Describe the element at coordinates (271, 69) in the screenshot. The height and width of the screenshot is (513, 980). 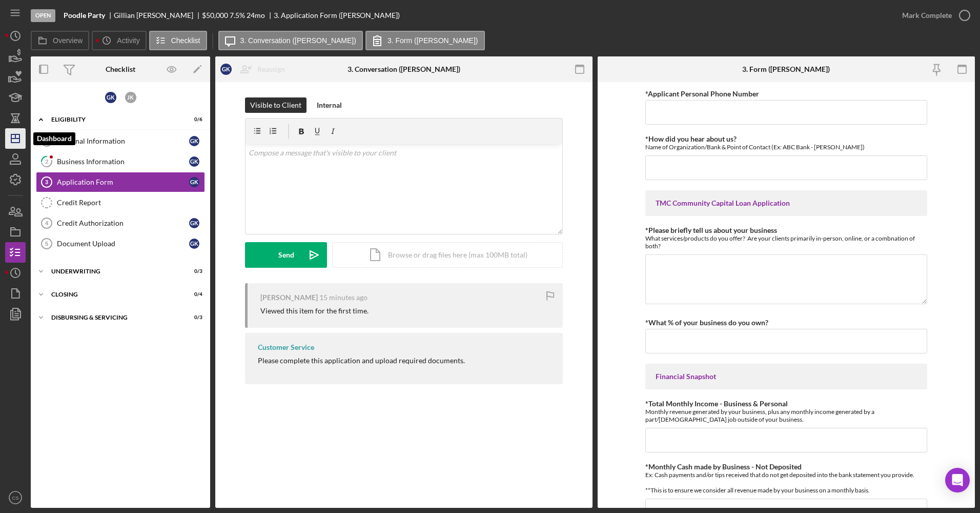
I see `div: Reassign` at that location.